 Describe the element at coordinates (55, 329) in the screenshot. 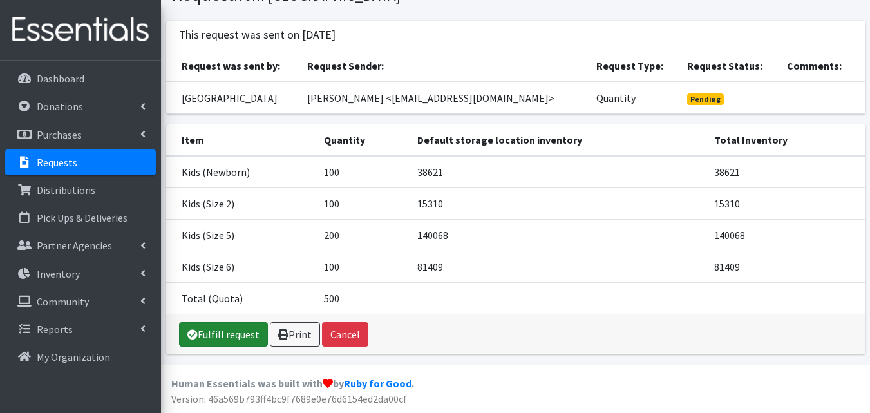

I see `p: Reports` at that location.